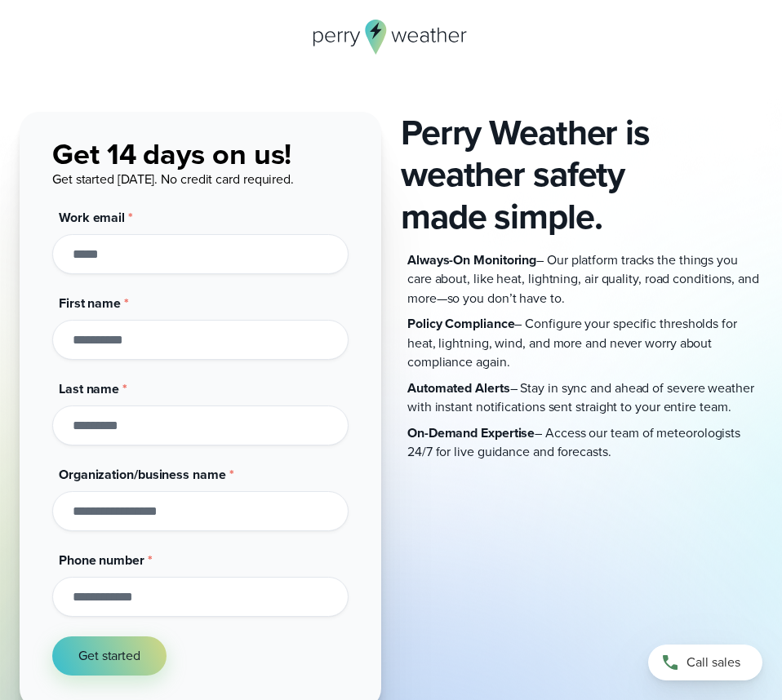  What do you see at coordinates (471, 433) in the screenshot?
I see `strong: On-Demand Expertise` at bounding box center [471, 433].